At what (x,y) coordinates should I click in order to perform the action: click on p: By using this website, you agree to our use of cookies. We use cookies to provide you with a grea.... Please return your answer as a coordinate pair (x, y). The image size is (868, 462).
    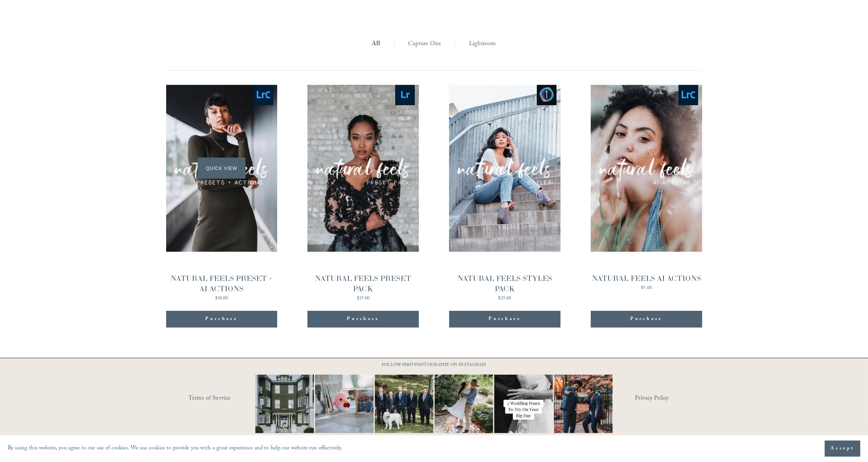
    Looking at the image, I should click on (175, 448).